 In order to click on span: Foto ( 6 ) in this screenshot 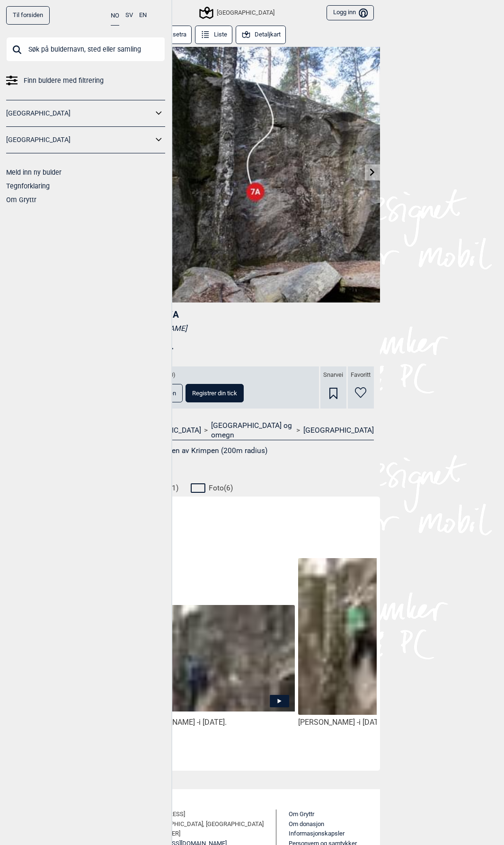, I will do `click(220, 488)`.